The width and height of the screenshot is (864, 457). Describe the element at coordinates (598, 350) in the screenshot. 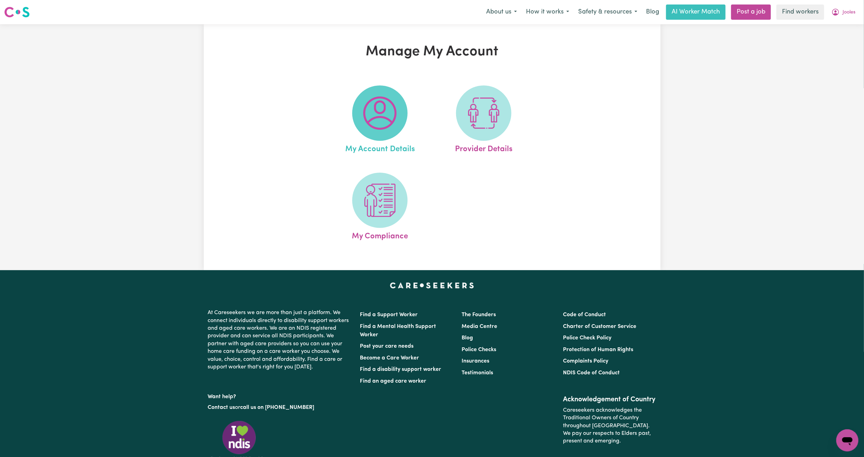

I see `a: Protection of Human Rights` at that location.